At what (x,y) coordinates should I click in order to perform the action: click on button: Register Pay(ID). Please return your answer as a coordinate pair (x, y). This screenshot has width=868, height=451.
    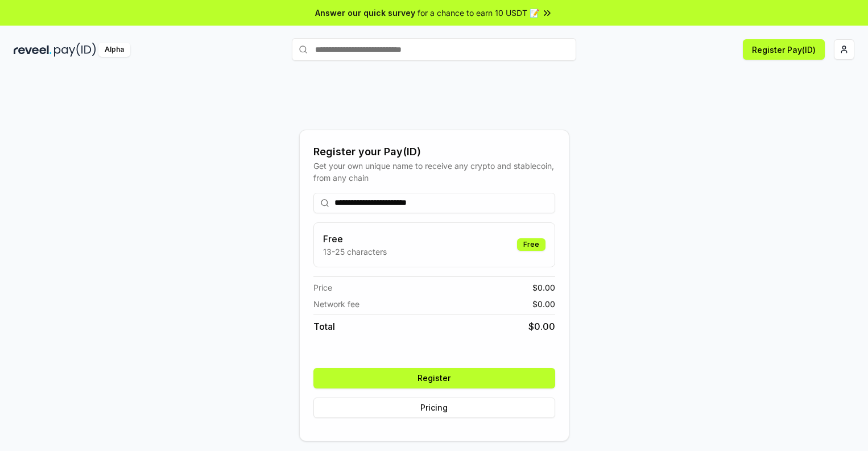
    Looking at the image, I should click on (784, 50).